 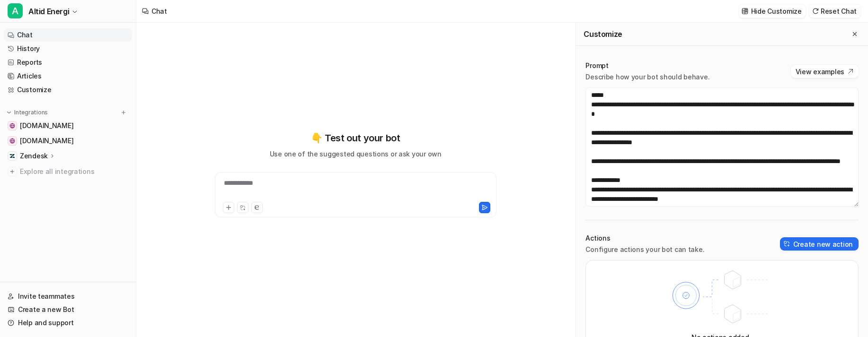 I want to click on img: greenpowerdenmark.dk, so click(x=12, y=126).